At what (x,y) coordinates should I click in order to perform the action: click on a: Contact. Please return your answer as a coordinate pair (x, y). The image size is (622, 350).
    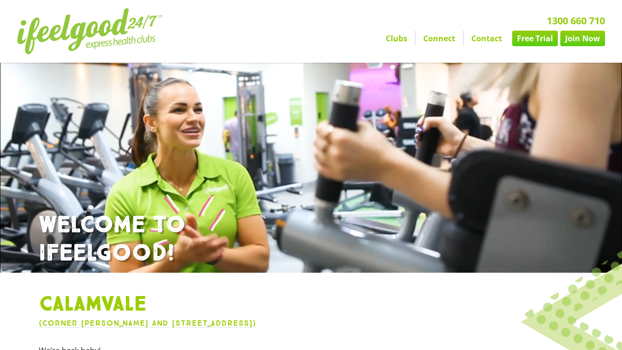
    Looking at the image, I should click on (486, 38).